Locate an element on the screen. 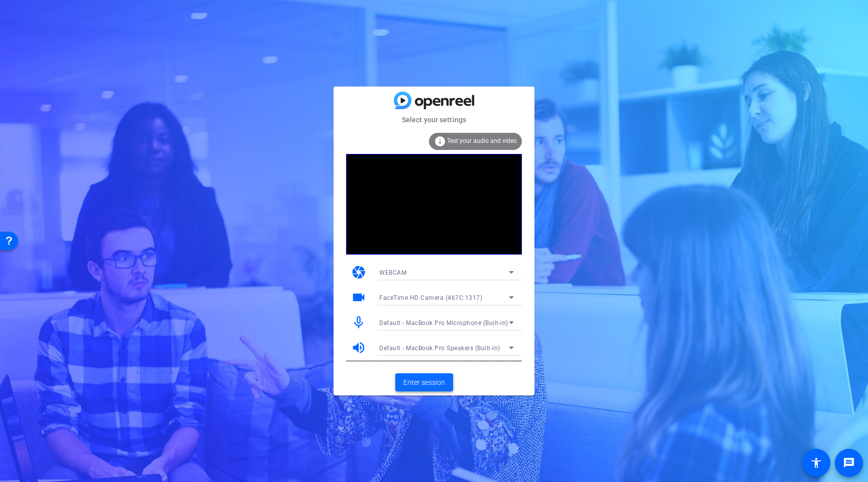 The width and height of the screenshot is (868, 482). mat-icon: accessibility is located at coordinates (817, 463).